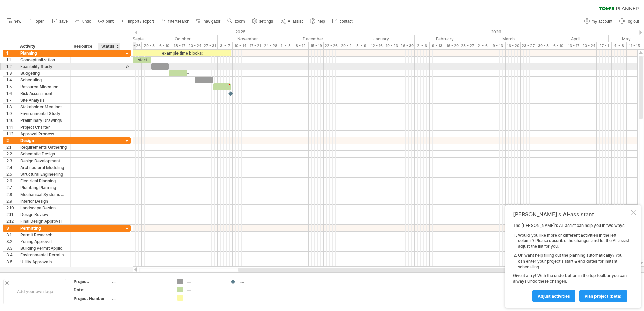 Image resolution: width=644 pixels, height=311 pixels. Describe the element at coordinates (43, 269) in the screenshot. I see `div: Health and Safety Permits` at that location.